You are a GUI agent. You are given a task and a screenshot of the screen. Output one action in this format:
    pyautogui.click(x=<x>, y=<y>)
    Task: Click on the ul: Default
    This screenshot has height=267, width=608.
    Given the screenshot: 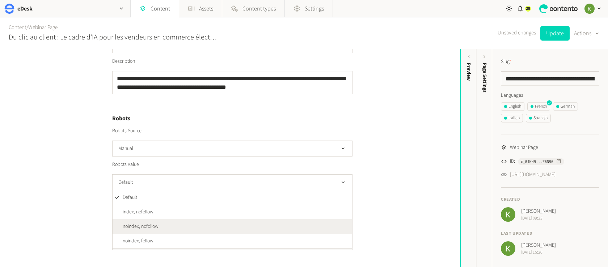 What is the action you would take?
    pyautogui.click(x=232, y=219)
    